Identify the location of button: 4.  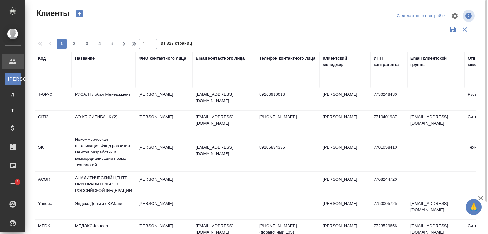
(100, 44).